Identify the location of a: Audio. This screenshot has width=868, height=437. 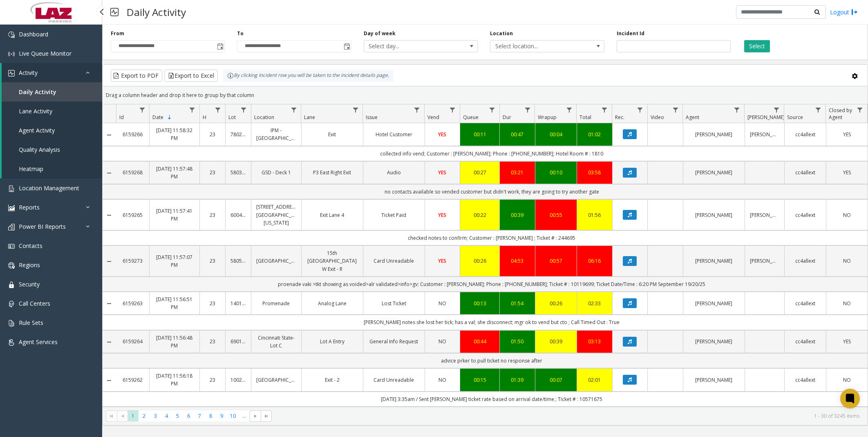
(394, 172).